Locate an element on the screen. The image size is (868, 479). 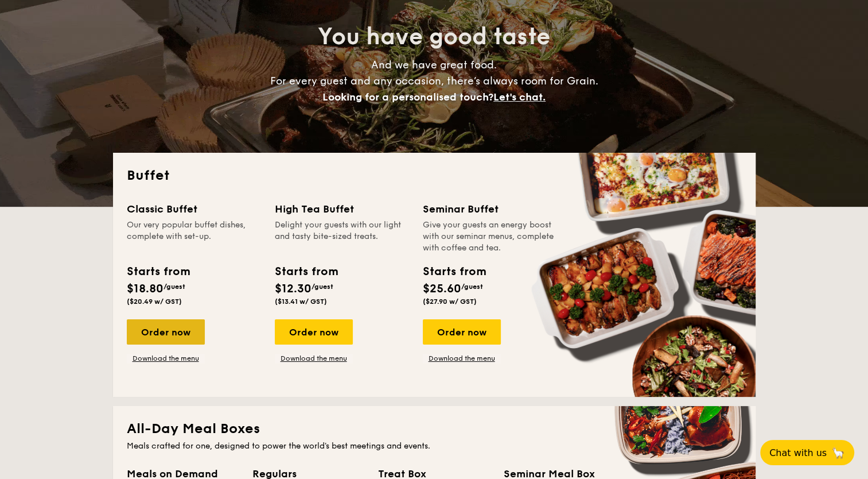
span: $18.80 is located at coordinates (145, 289).